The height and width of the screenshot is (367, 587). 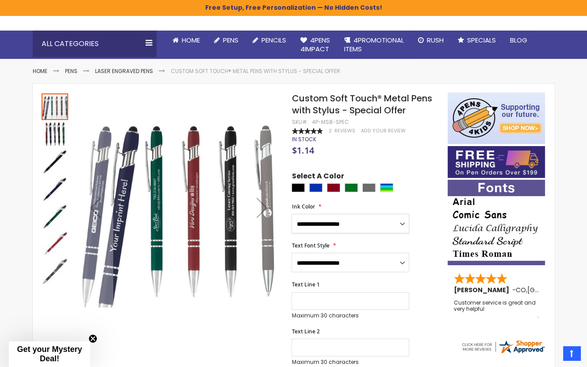 I want to click on span: $1.14, so click(x=302, y=150).